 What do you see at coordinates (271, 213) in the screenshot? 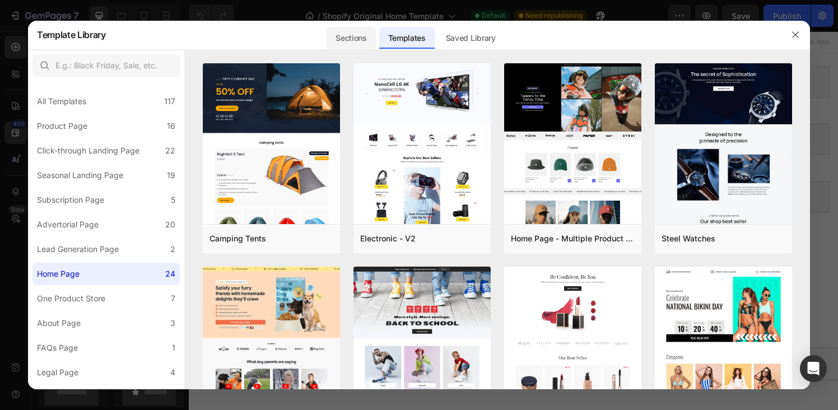
I see `img: tent.png` at bounding box center [271, 213].